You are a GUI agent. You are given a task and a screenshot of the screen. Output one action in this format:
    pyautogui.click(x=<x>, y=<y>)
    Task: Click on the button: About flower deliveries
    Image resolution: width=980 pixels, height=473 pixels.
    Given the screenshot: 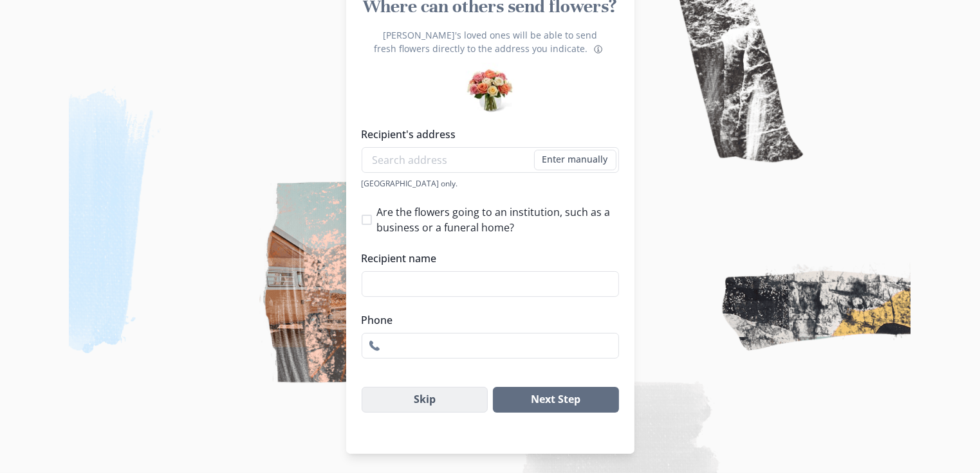 What is the action you would take?
    pyautogui.click(x=598, y=50)
    